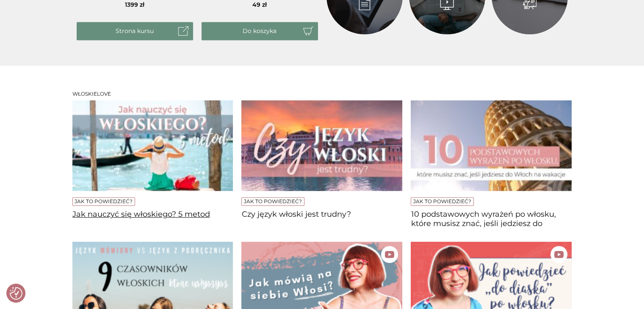 This screenshot has width=644, height=309. What do you see at coordinates (322, 219) in the screenshot?
I see `a: Czy język włoski jest trudny?` at bounding box center [322, 219].